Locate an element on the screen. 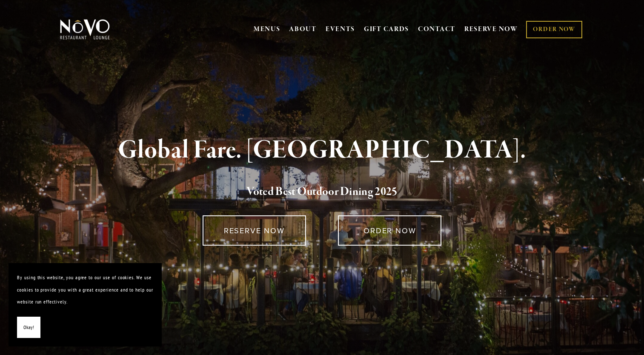 This screenshot has height=355, width=644. a: Voted Best Outdoor Dining 202 is located at coordinates (319, 192).